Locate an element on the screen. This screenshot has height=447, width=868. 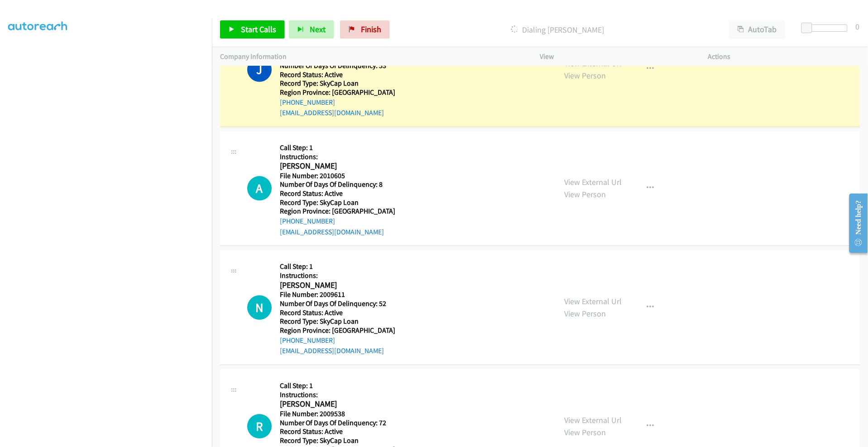
span: Next is located at coordinates (317, 29).